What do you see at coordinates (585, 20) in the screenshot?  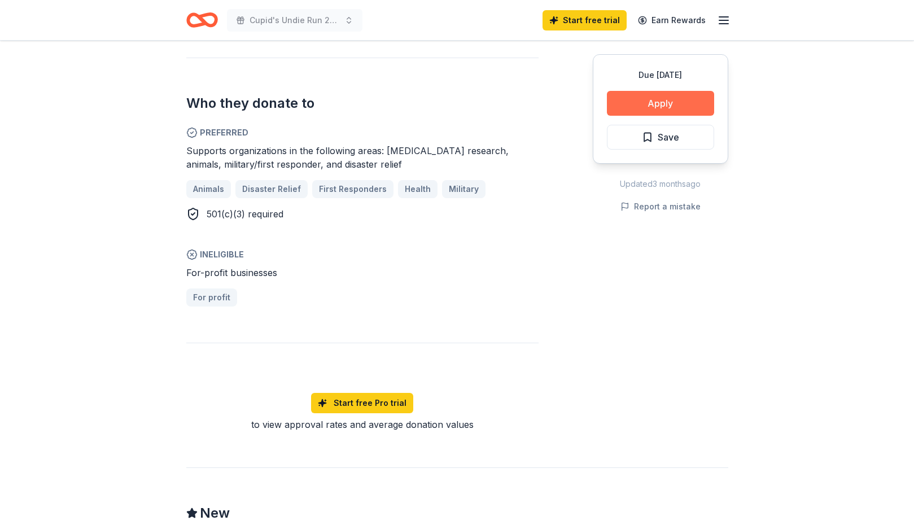 I see `a: Start free trial` at bounding box center [585, 20].